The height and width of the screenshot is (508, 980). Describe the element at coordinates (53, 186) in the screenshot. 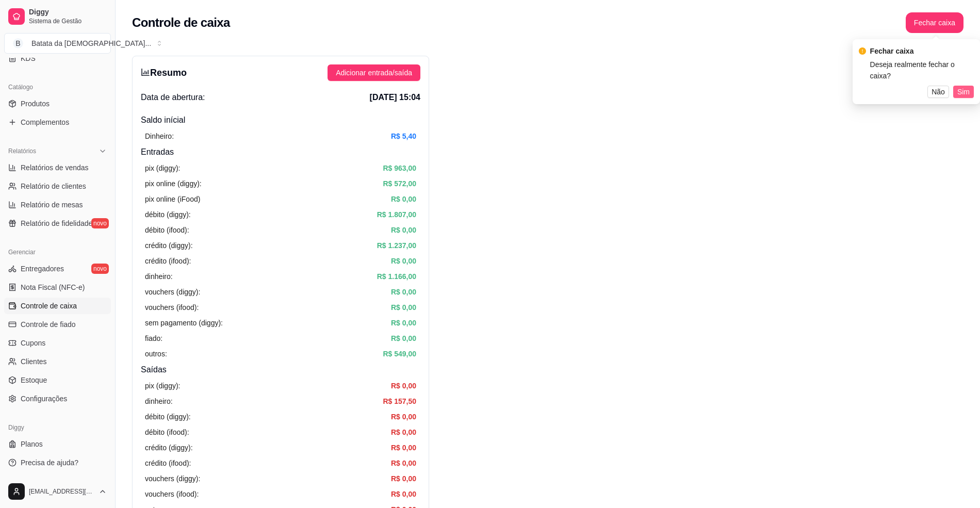

I see `span: Relatório de clientes` at that location.